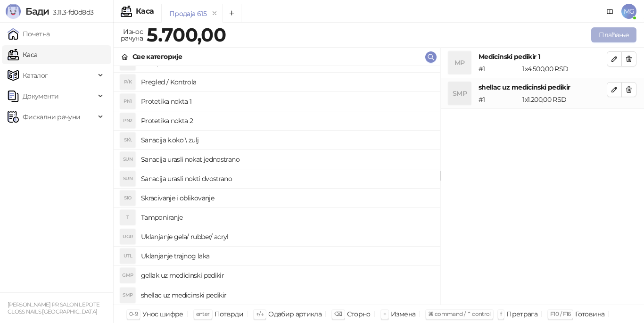 The image size is (644, 323). What do you see at coordinates (459, 313) in the screenshot?
I see `span: ⌘ command / ⌃ control` at bounding box center [459, 313].